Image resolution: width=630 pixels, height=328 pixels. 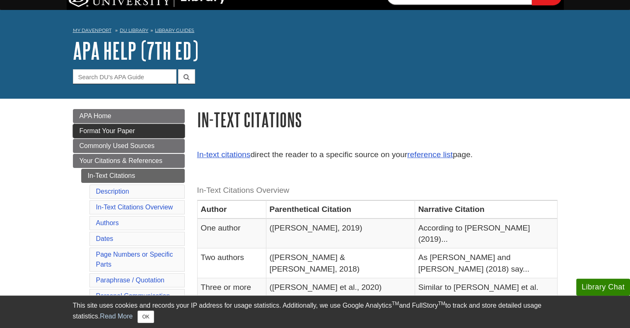 What do you see at coordinates (95, 116) in the screenshot?
I see `span: APA Home` at bounding box center [95, 116].